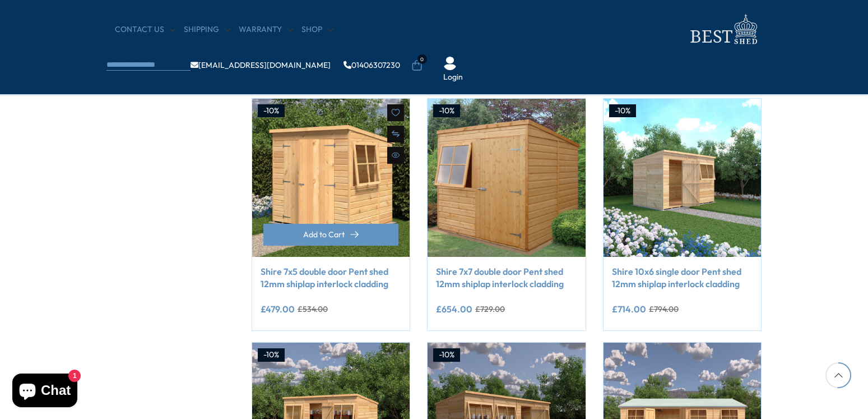 This screenshot has height=419, width=868. What do you see at coordinates (422, 58) in the screenshot?
I see `span: 0` at bounding box center [422, 58].